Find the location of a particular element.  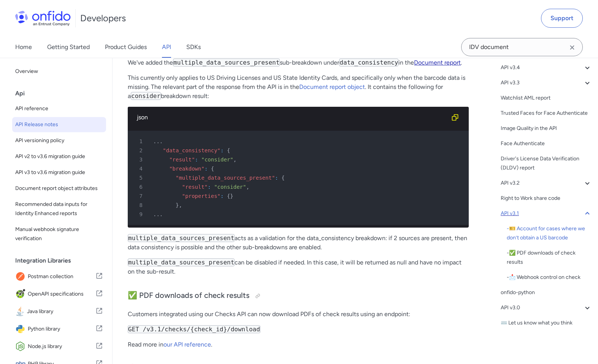

h3: ✅ PDF downloads of check results is located at coordinates (298, 296).